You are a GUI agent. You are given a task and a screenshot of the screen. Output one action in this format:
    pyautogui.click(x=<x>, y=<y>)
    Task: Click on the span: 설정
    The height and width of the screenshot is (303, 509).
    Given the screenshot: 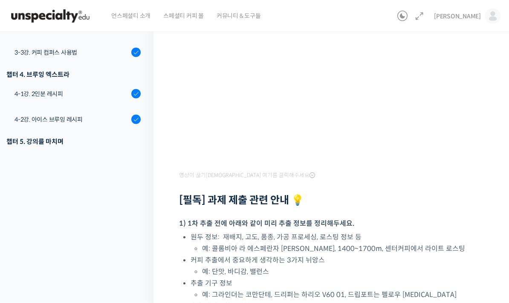 What is the action you would take?
    pyautogui.click(x=137, y=248)
    